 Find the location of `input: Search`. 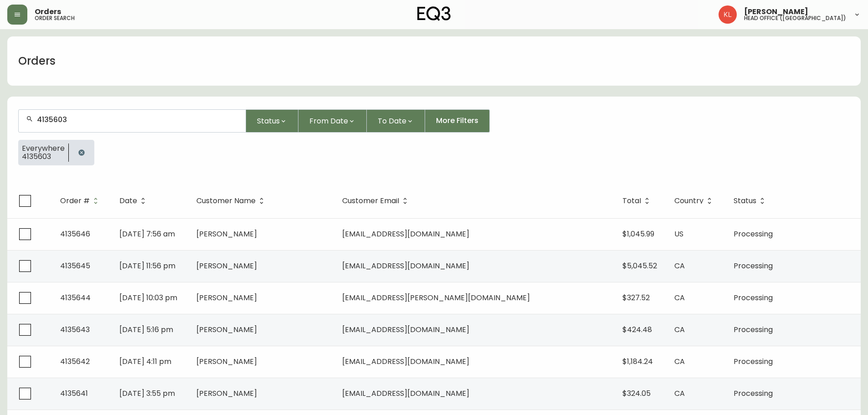

input: Search is located at coordinates (138, 119).